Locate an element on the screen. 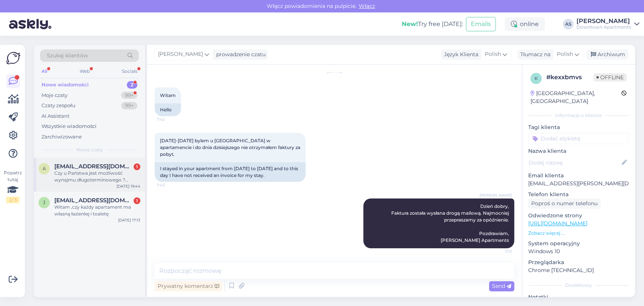 This screenshot has height=306, width=644. input: Dodać etykietę is located at coordinates (579, 139).